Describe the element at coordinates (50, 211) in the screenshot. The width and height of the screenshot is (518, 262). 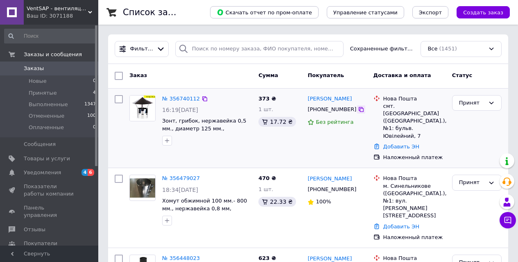
I see `span: Панель управления` at that location.